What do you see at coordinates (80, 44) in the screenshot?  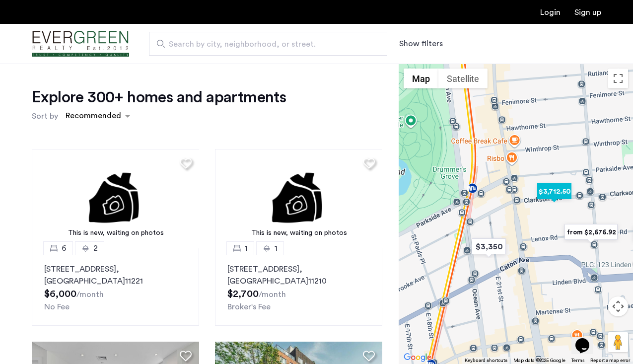 I see `img: logo` at bounding box center [80, 44].